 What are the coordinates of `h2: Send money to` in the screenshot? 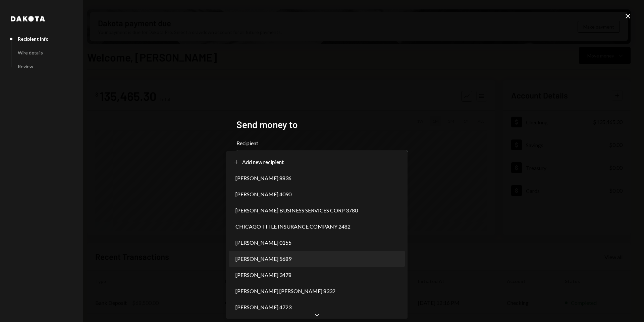 It's located at (322, 124).